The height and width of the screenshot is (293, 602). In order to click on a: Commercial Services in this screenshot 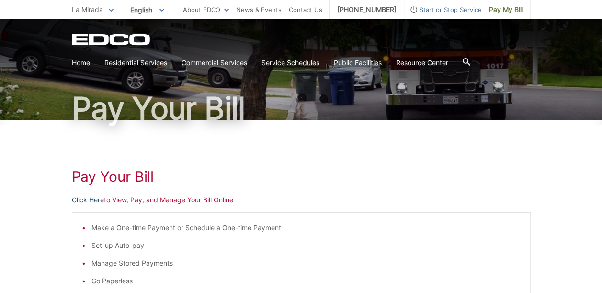, I will do `click(214, 63)`.